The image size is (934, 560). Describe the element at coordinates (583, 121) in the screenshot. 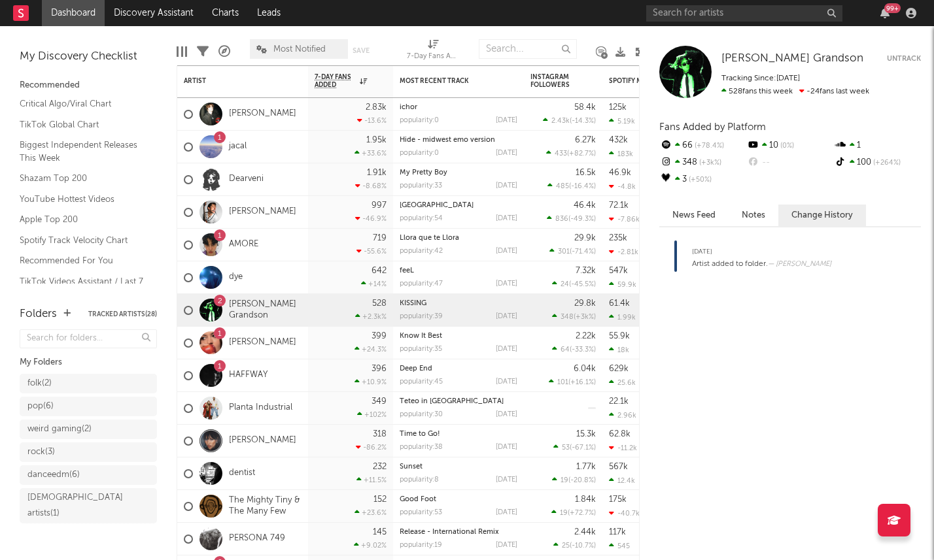

I see `span: -14.3 %` at that location.